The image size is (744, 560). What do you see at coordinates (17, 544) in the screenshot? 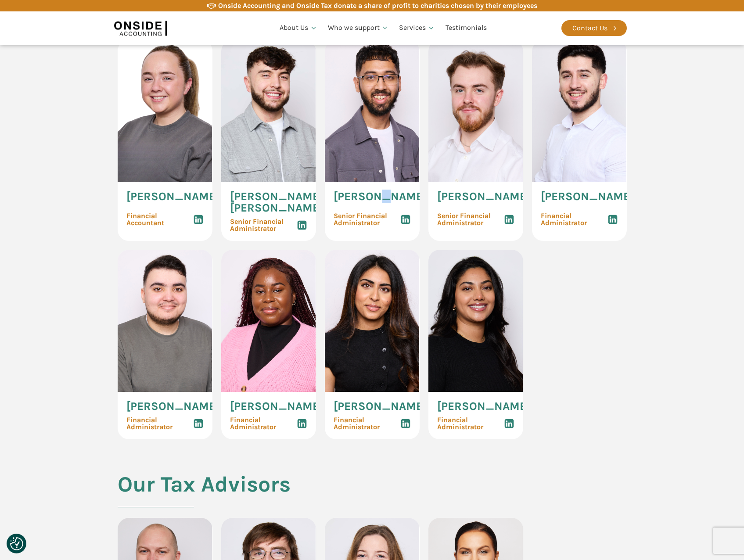
I see `img: Revisit consent button` at bounding box center [17, 544].